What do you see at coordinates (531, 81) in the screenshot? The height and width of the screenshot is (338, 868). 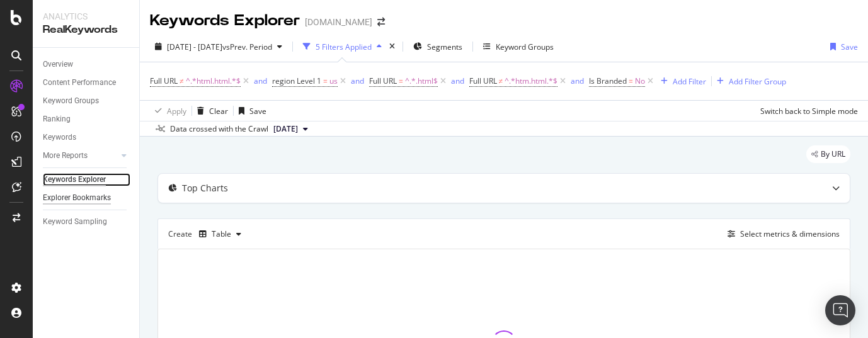 I see `span: ^.*htm.html.*$` at bounding box center [531, 81].